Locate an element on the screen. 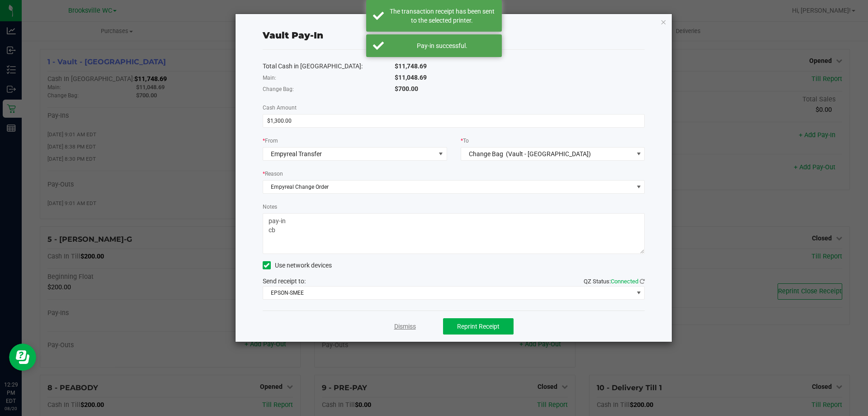 The height and width of the screenshot is (416, 868). span: $11,048.69 is located at coordinates (410, 78).